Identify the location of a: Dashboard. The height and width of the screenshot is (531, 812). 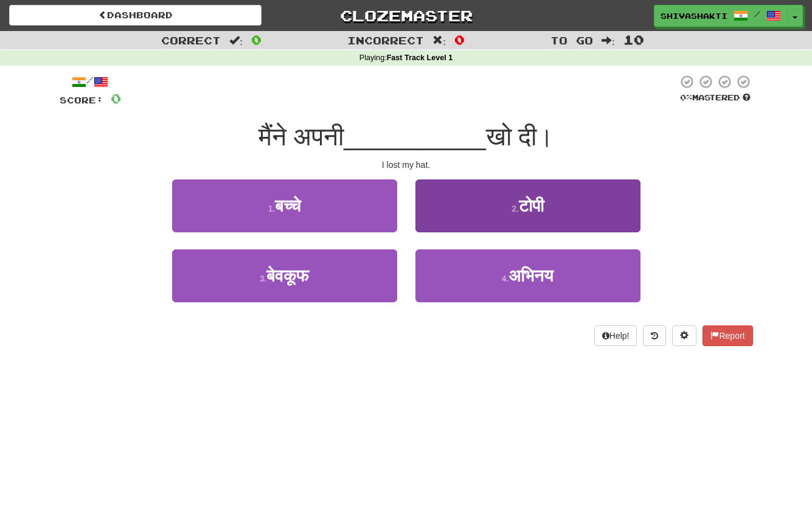
(135, 15).